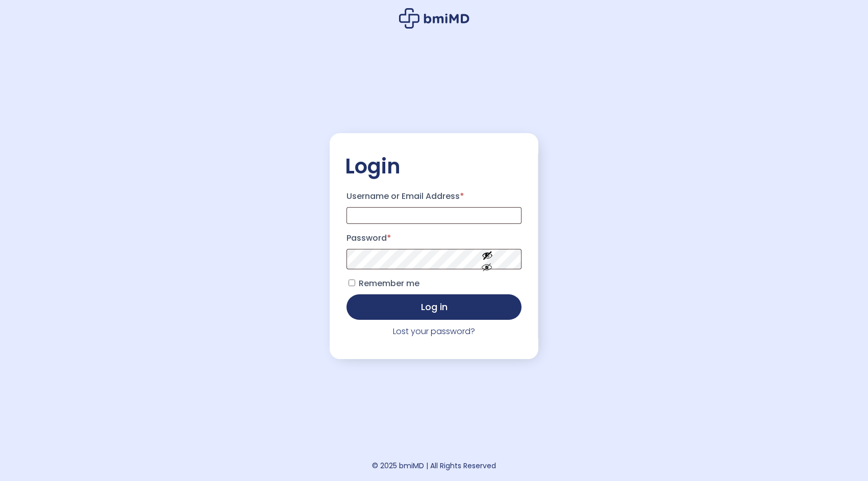 Image resolution: width=868 pixels, height=481 pixels. Describe the element at coordinates (488, 259) in the screenshot. I see `button: Show password` at that location.